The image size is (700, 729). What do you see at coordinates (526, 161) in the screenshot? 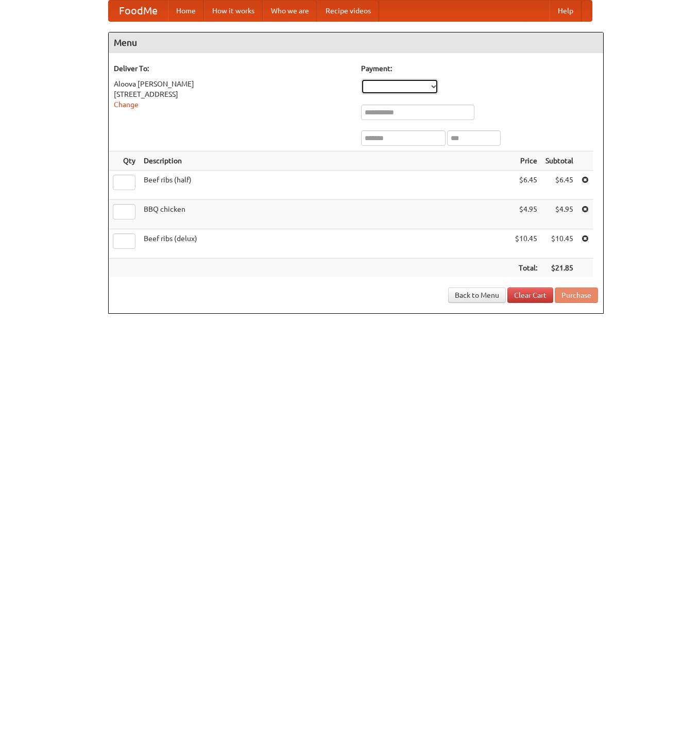
I see `th: Price` at bounding box center [526, 161].